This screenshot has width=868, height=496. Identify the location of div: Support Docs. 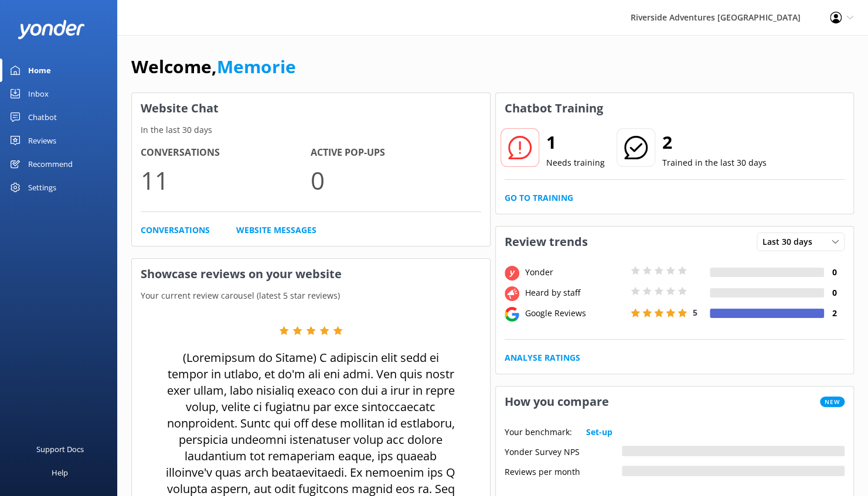
(59, 449).